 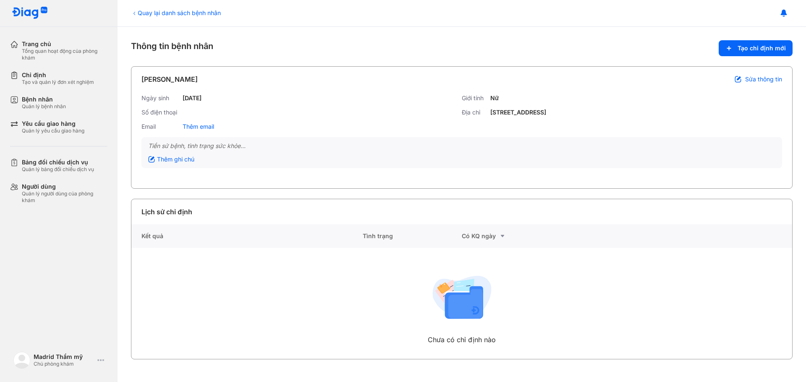 I want to click on div: Nữ, so click(x=494, y=98).